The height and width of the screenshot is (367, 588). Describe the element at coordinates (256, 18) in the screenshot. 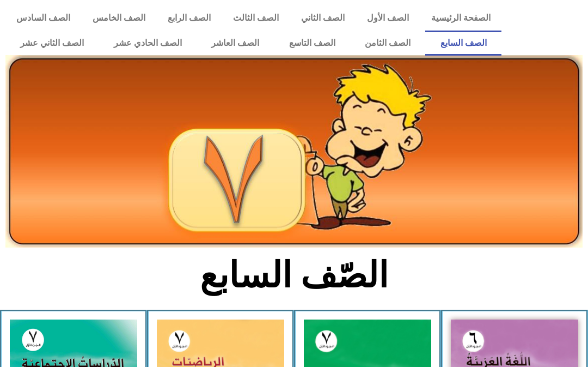

I see `a: الصف الثالث` at that location.